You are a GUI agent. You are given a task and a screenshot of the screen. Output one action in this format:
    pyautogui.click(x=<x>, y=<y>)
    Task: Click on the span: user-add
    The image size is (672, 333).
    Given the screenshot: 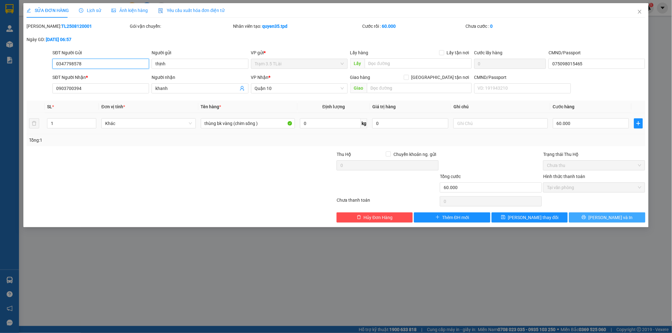 What is the action you would take?
    pyautogui.click(x=242, y=88)
    